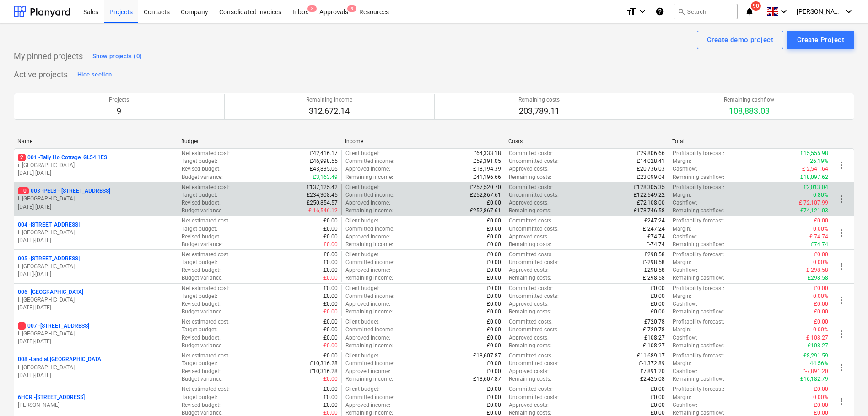 The width and height of the screenshot is (868, 416). What do you see at coordinates (487, 177) in the screenshot?
I see `p: £41,196.66` at bounding box center [487, 177].